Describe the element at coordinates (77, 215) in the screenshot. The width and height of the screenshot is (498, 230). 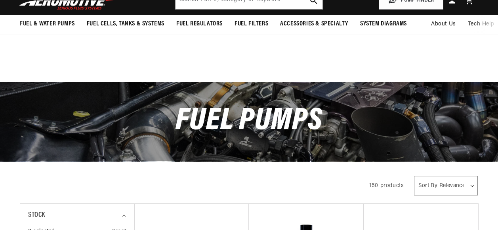
I see `summary: Stock (0 selected)` at that location.